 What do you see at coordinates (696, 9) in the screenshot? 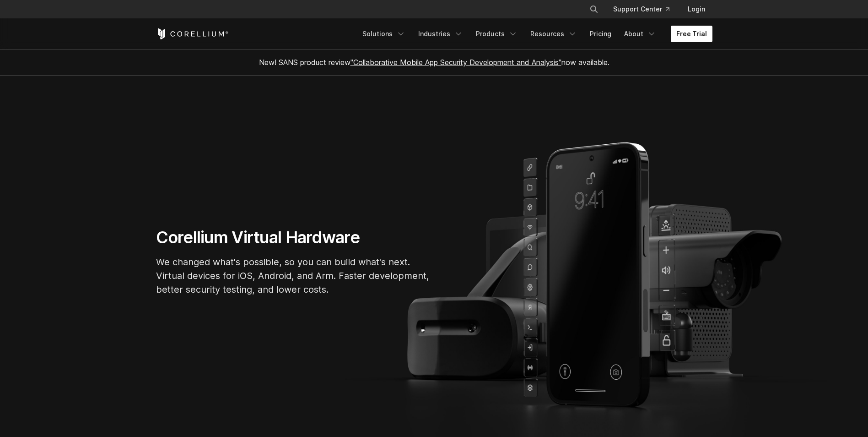
I see `a: Login` at bounding box center [696, 9].